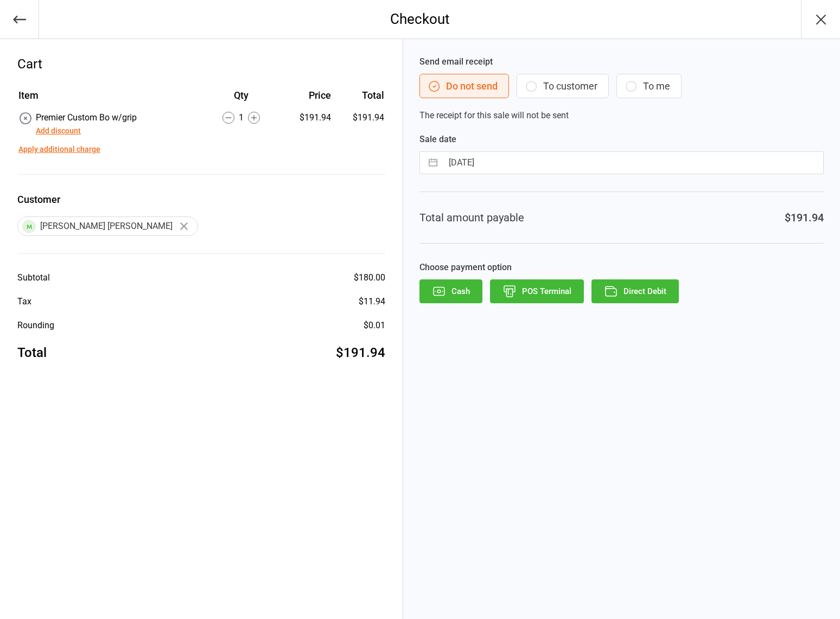 Image resolution: width=840 pixels, height=619 pixels. I want to click on div: Price, so click(304, 95).